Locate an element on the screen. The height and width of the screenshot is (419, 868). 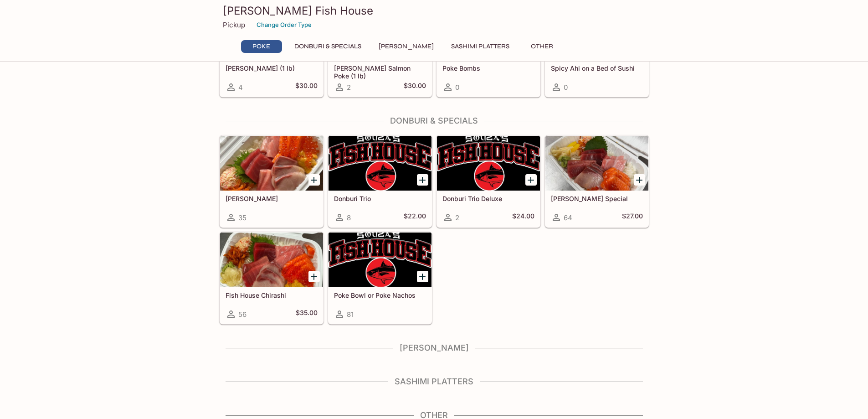
span: 8 is located at coordinates (348, 217).